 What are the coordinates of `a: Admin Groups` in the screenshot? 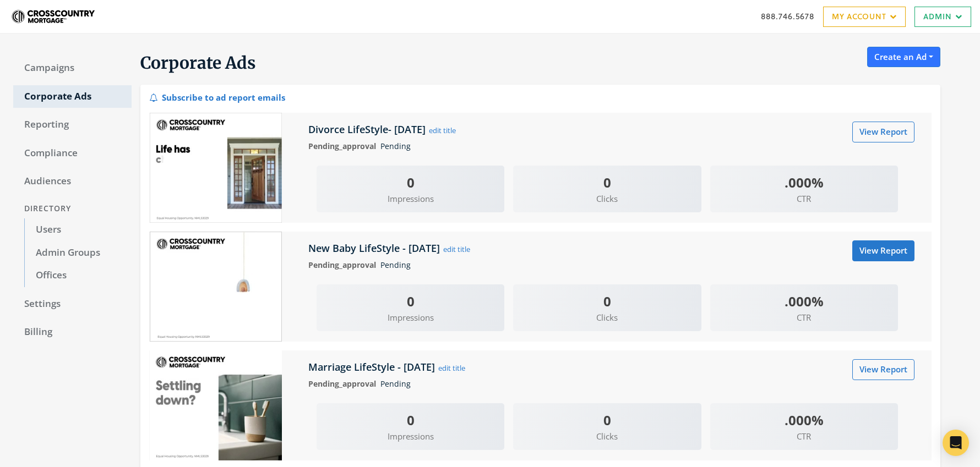 It's located at (77, 253).